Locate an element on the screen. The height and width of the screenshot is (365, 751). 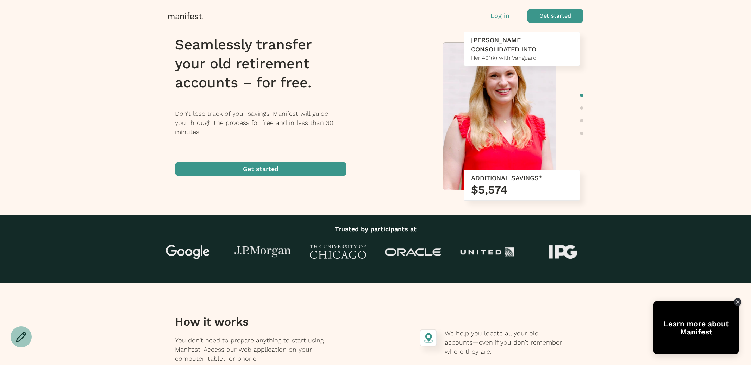
h1: Seamlessly transfer your old retirement accounts – for free. is located at coordinates (265, 64).